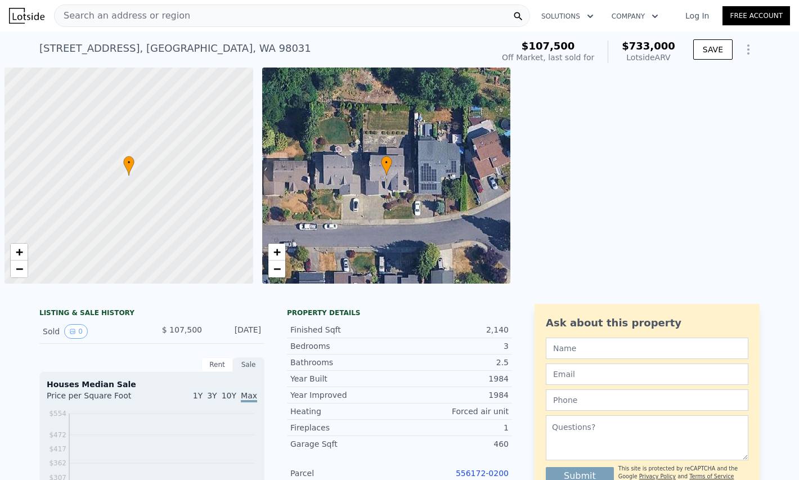  What do you see at coordinates (697, 16) in the screenshot?
I see `a: Log In` at bounding box center [697, 16].